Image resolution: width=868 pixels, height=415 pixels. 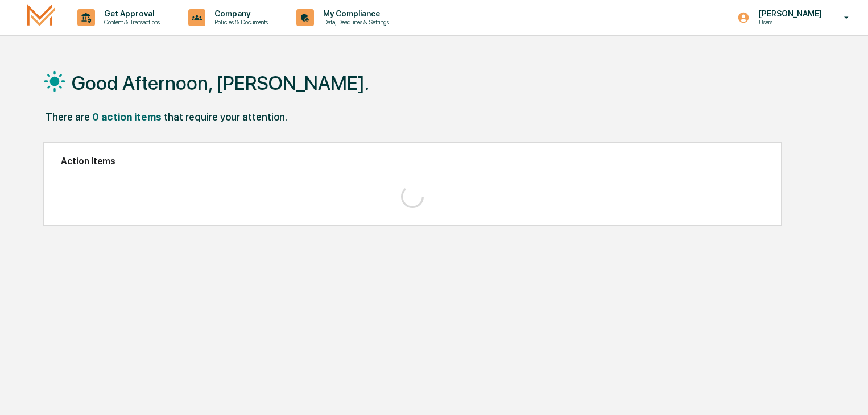 I want to click on h2: Action Items, so click(x=412, y=161).